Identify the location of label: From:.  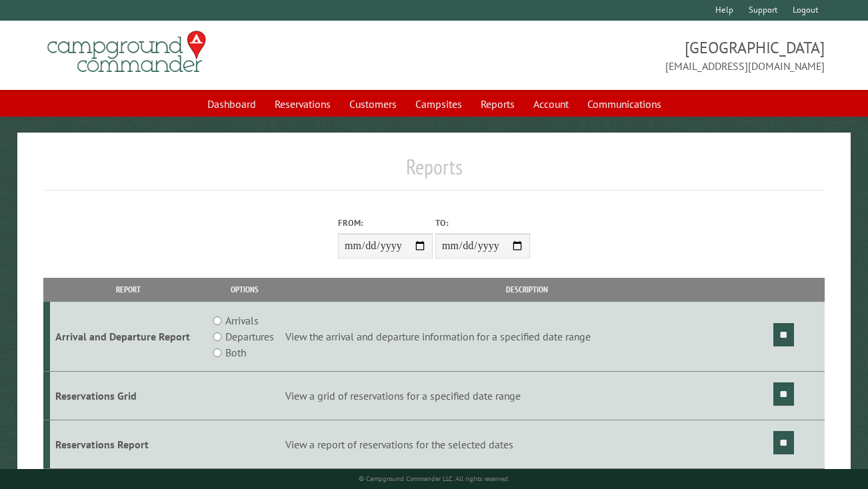
(385, 222).